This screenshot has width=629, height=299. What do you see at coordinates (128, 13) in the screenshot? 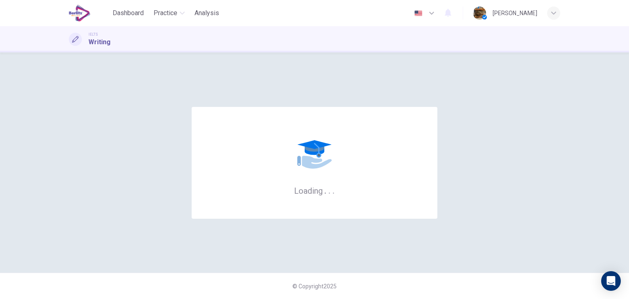
I see `button: Dashboard` at bounding box center [128, 13].